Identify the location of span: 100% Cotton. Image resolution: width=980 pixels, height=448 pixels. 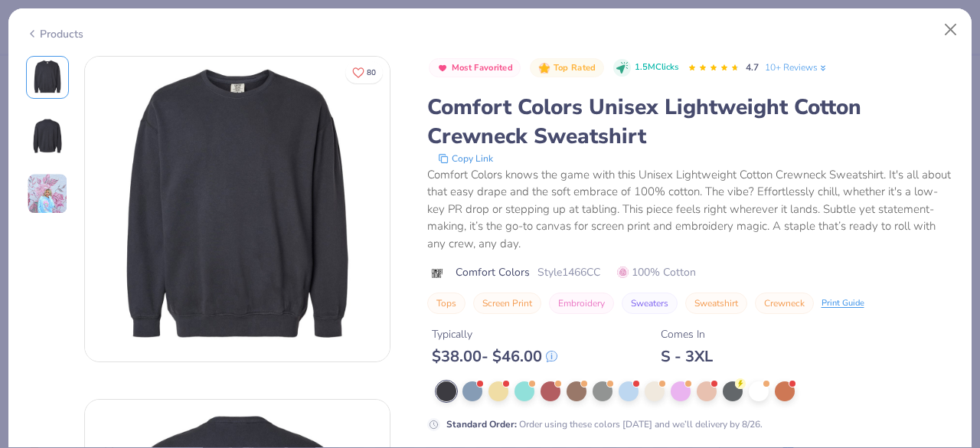
(656, 272).